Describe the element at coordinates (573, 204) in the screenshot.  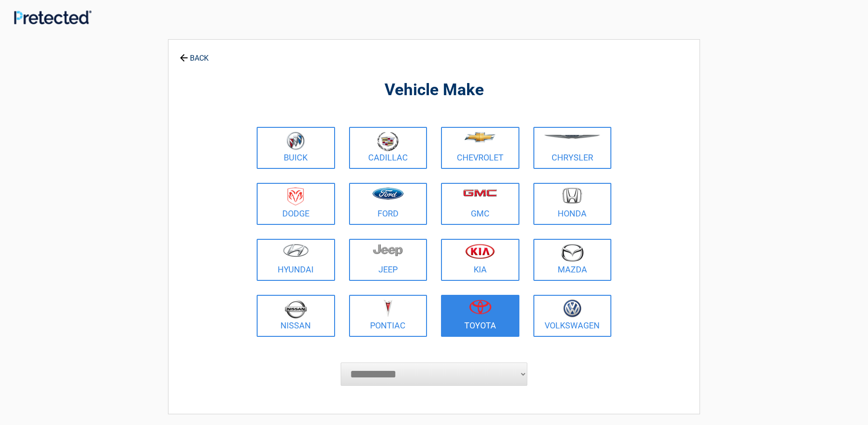
I see `a: Honda` at that location.